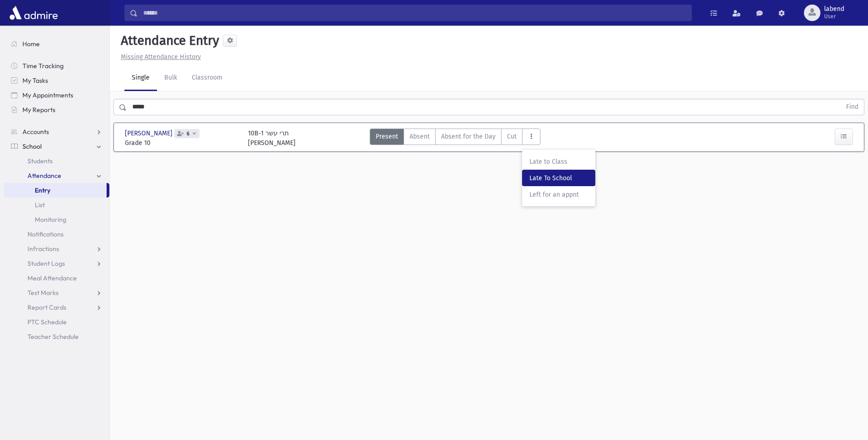  I want to click on img: AdmirePro, so click(33, 13).